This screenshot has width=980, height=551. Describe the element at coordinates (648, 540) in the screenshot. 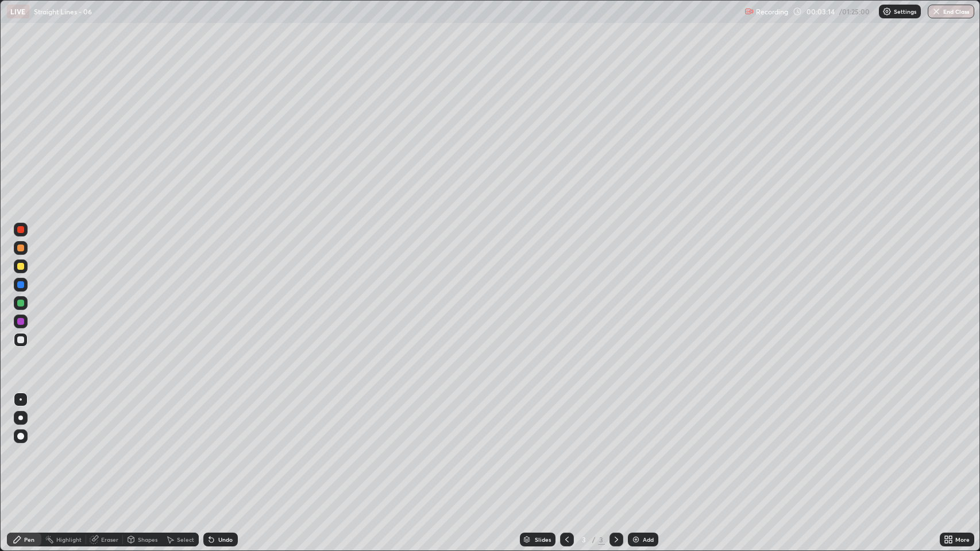

I see `div: Add` at that location.